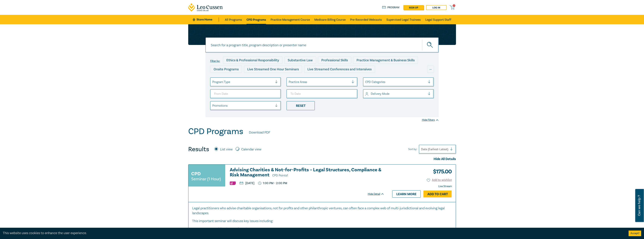 This screenshot has width=644, height=239. Describe the element at coordinates (260, 133) in the screenshot. I see `a: Download PDF` at that location.